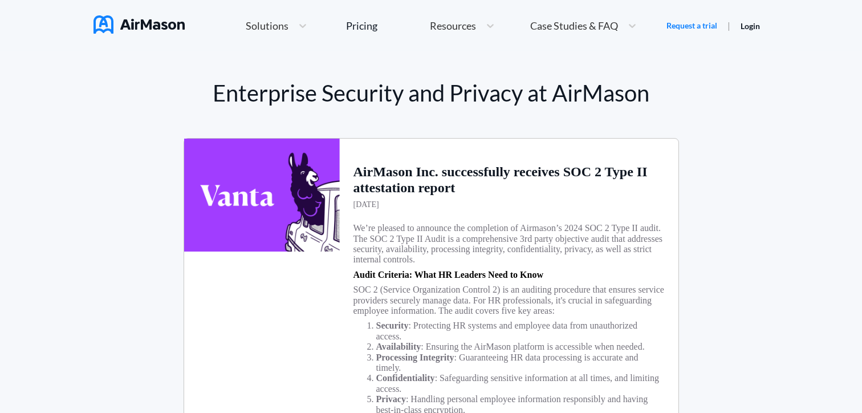  Describe the element at coordinates (574, 26) in the screenshot. I see `span: Case Studies & FAQ` at that location.